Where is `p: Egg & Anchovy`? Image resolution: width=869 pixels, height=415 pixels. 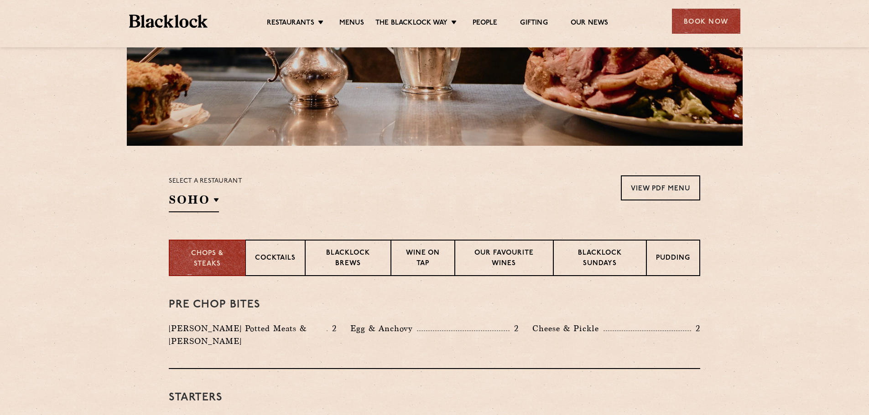 p: Egg & Anchovy is located at coordinates (384, 329).